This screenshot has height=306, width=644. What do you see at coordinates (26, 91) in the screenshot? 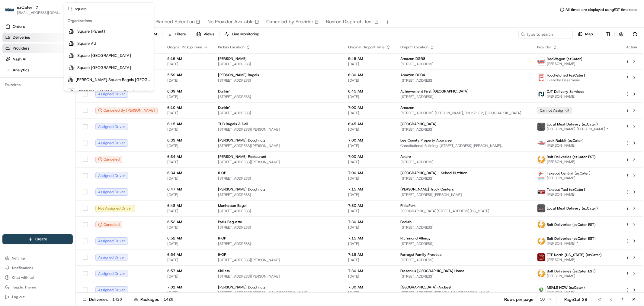
I see `a: 📗Knowledge Base` at bounding box center [26, 91].